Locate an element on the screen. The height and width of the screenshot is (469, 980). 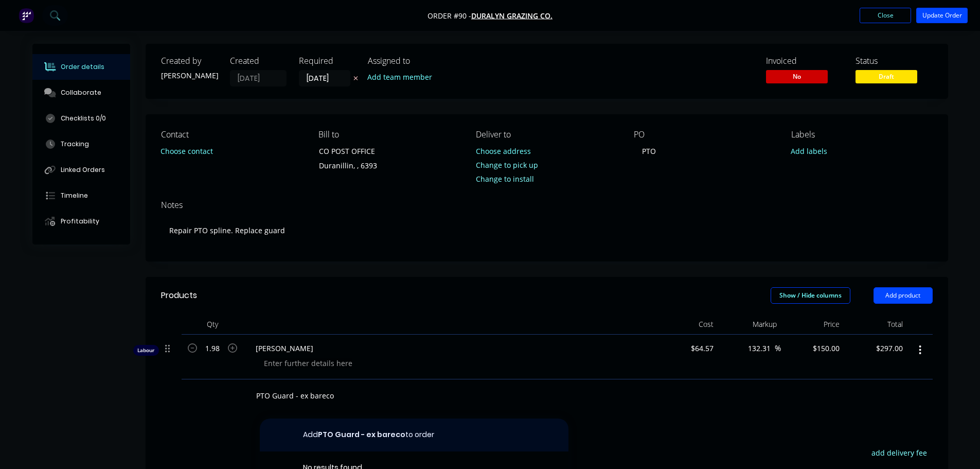
div: Assigned to is located at coordinates (419, 60).